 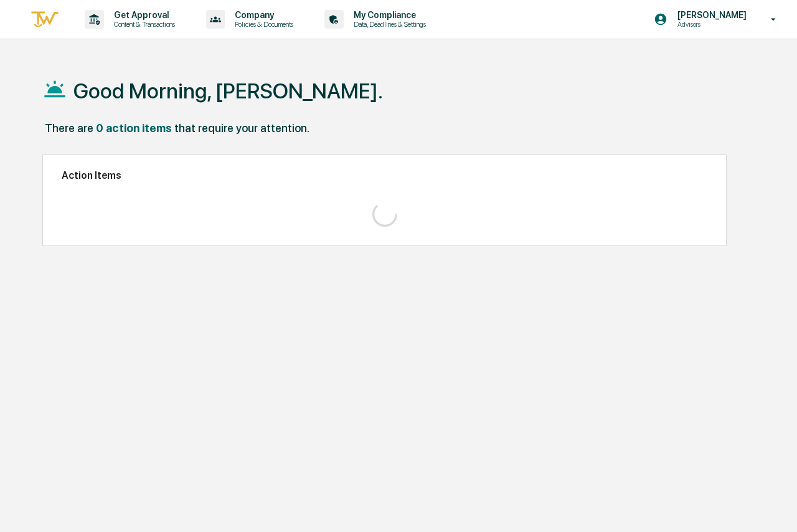 I want to click on div: 0 action items, so click(x=134, y=128).